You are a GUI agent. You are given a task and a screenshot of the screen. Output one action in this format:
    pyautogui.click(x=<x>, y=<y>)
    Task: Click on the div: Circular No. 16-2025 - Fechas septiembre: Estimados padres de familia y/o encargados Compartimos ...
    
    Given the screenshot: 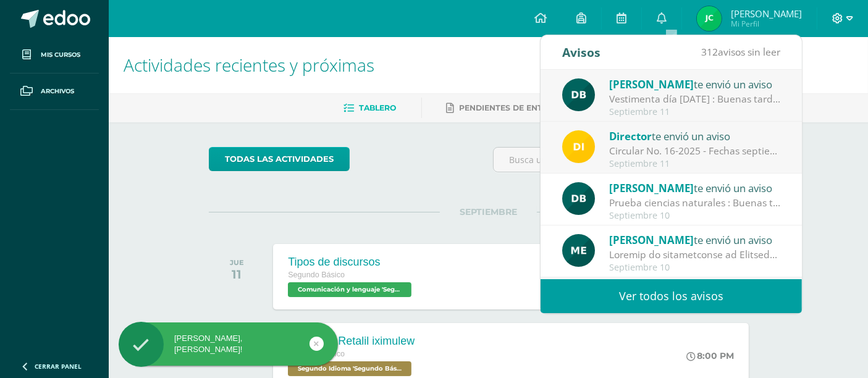 What is the action you would take?
    pyautogui.click(x=695, y=151)
    